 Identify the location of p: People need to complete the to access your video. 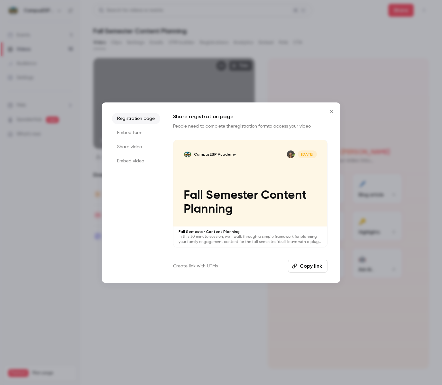
(250, 126).